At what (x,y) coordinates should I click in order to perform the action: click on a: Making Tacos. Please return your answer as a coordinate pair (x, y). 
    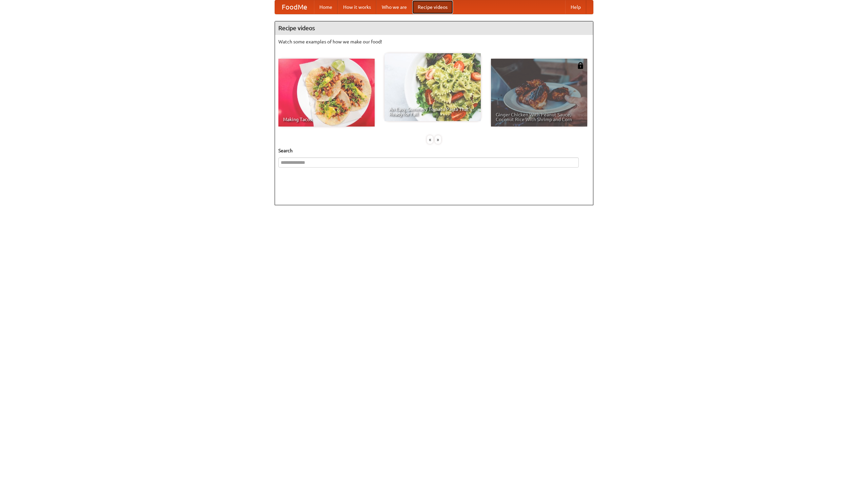
    Looking at the image, I should click on (326, 93).